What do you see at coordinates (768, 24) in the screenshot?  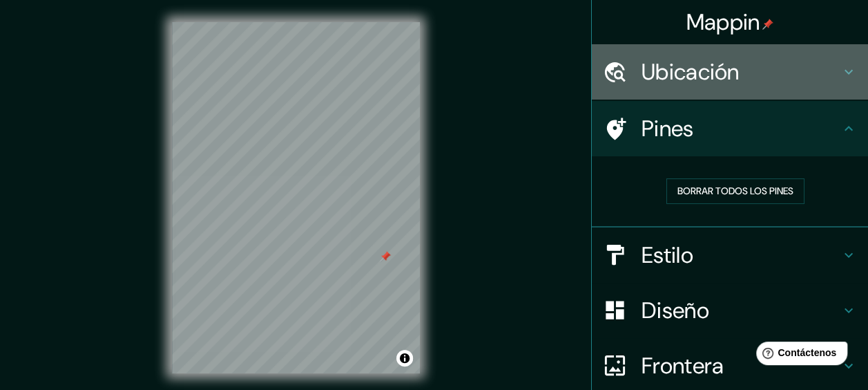 I see `img: pin-icon.png` at bounding box center [768, 24].